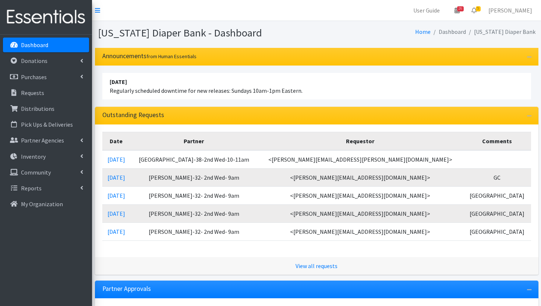 Image resolution: width=541 pixels, height=306 pixels. Describe the element at coordinates (149, 56) in the screenshot. I see `h3: Announcements` at that location.